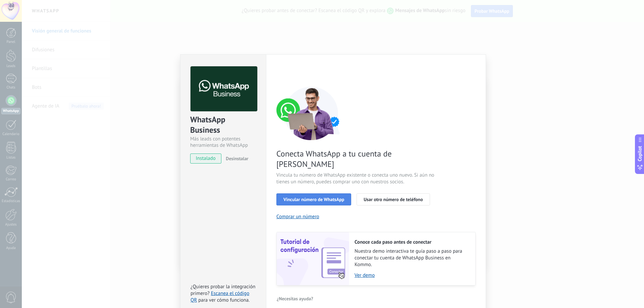  Describe the element at coordinates (223, 125) in the screenshot. I see `div: WhatsApp Business` at that location.